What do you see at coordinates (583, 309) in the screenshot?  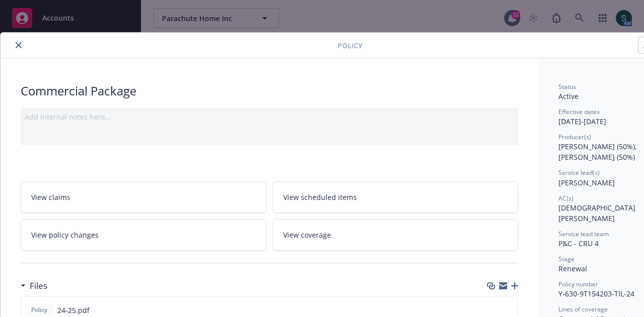 I see `span: Lines of coverage` at bounding box center [583, 309].